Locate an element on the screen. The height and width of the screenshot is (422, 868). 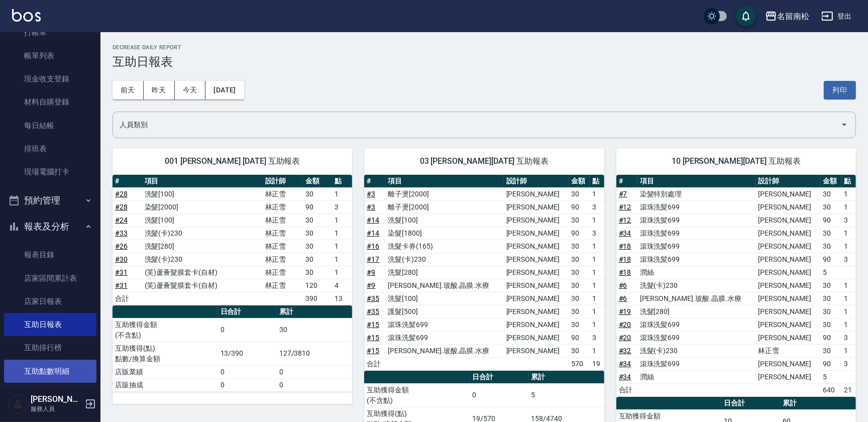
td: 0 is located at coordinates (247, 329).